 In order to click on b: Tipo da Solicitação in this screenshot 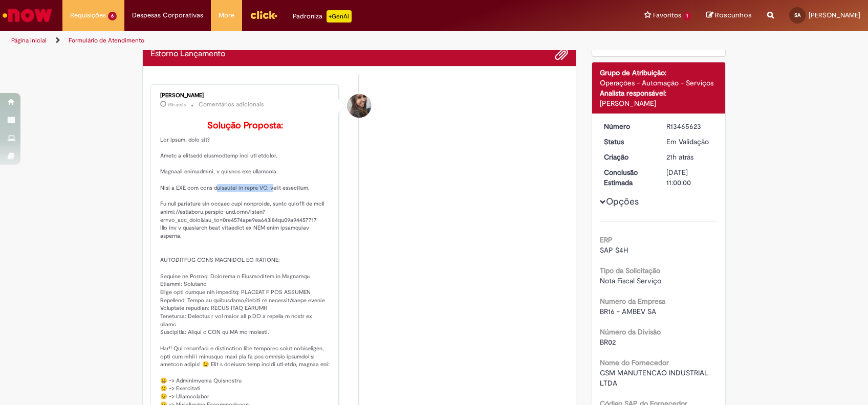, I will do `click(630, 271)`.